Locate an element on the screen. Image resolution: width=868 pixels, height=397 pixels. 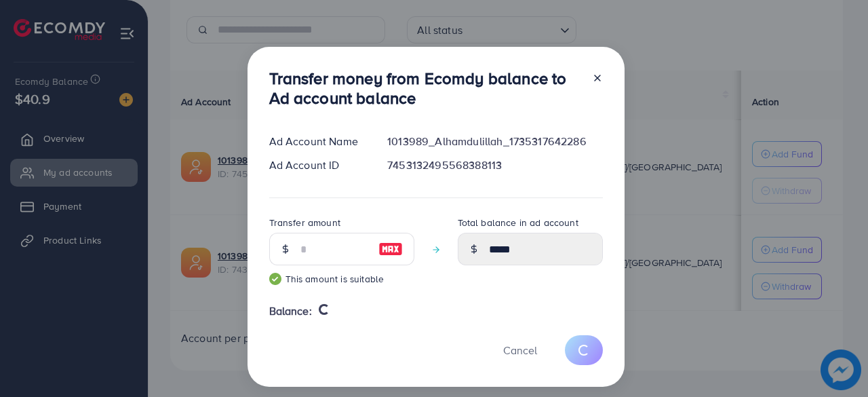
div: 7453132495568388113 is located at coordinates (494, 165).